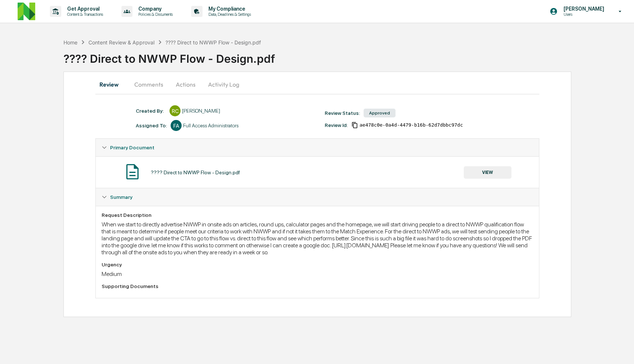 Image resolution: width=634 pixels, height=364 pixels. Describe the element at coordinates (488, 172) in the screenshot. I see `button: VIEW` at that location.